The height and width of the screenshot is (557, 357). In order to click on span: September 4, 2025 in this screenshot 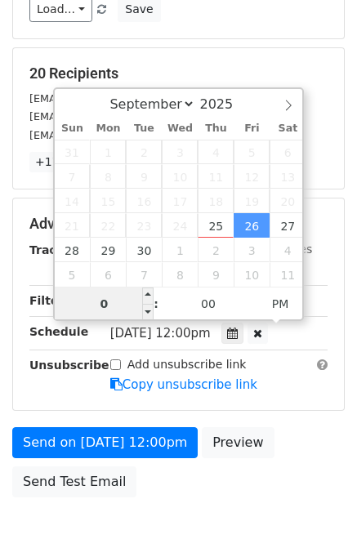, I will do `click(216, 152)`.